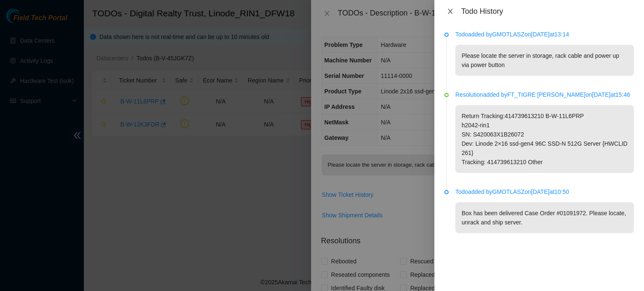 Image resolution: width=644 pixels, height=291 pixels. What do you see at coordinates (545, 139) in the screenshot?
I see `p: Return Tracking:414739613210 B-W-11L6PRP h2042-rin1 SN: S420063X1B26072 Dev: Linode 2×16 ssd-gen4...` at bounding box center [545, 139].